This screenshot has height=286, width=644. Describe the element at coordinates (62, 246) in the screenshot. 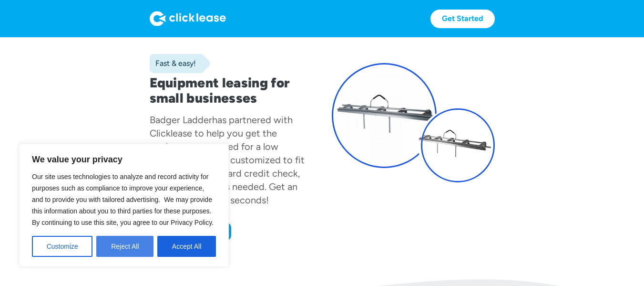

I see `button: Customize` at that location.